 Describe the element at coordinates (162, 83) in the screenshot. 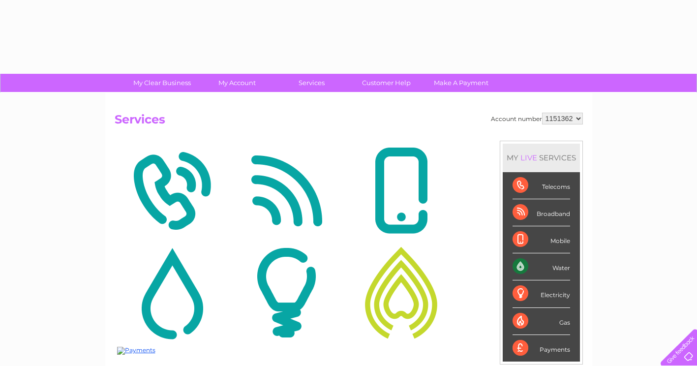

I see `a: My Clear Business` at that location.